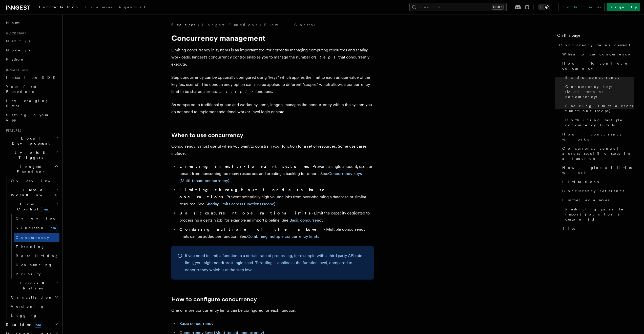  Describe the element at coordinates (36, 265) in the screenshot. I see `a: Debouncing` at that location.